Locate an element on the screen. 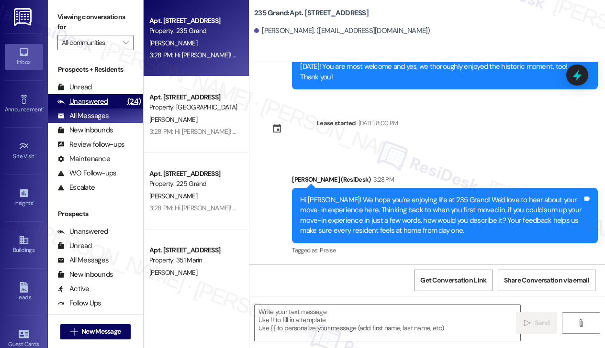 This screenshot has width=605, height=348. a: Insights • is located at coordinates (24, 198).